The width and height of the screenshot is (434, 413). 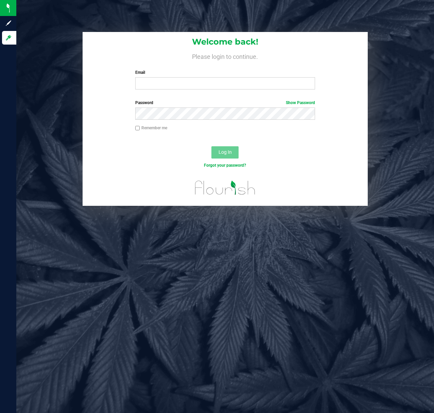 What do you see at coordinates (151, 128) in the screenshot?
I see `label: Remember me` at bounding box center [151, 128].